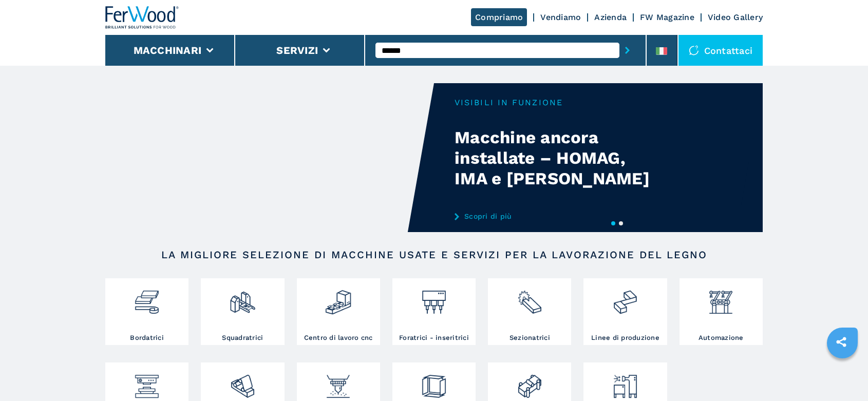  What do you see at coordinates (529, 338) in the screenshot?
I see `h3: Sezionatrici` at bounding box center [529, 338].